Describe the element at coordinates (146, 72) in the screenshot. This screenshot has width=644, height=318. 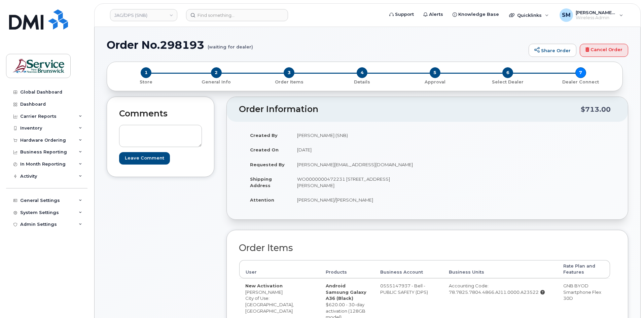
I see `span: 1` at that location.